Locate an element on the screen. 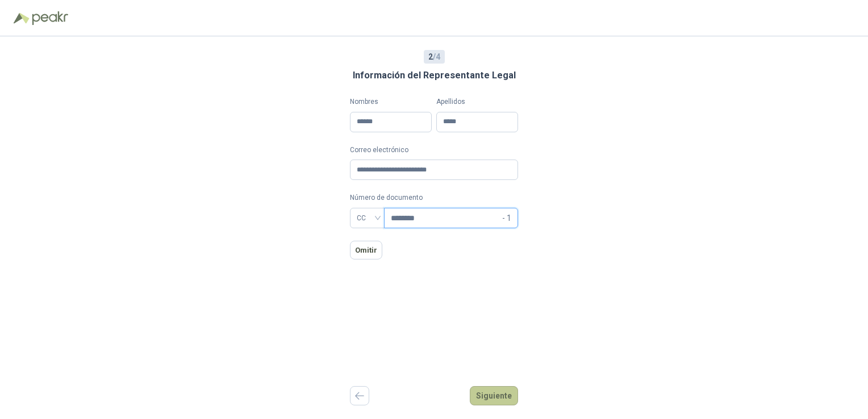  p: Número de documento is located at coordinates (434, 198).